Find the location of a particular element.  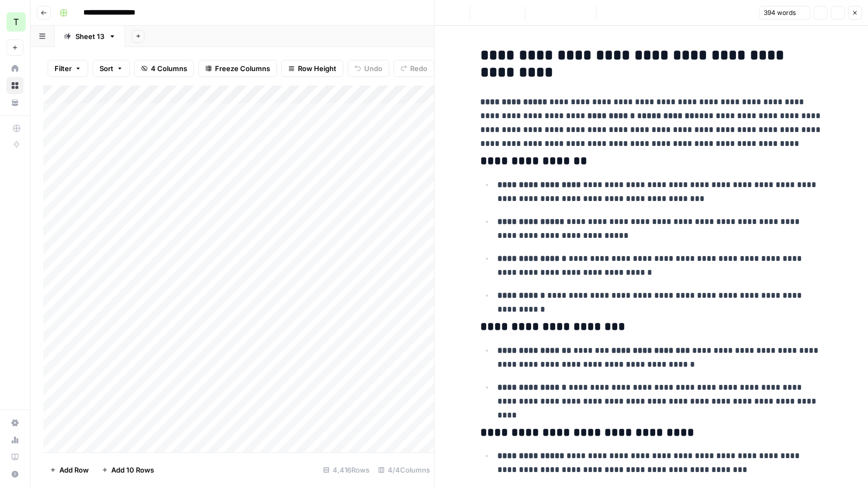

button: Add 10 Rows is located at coordinates (128, 470).